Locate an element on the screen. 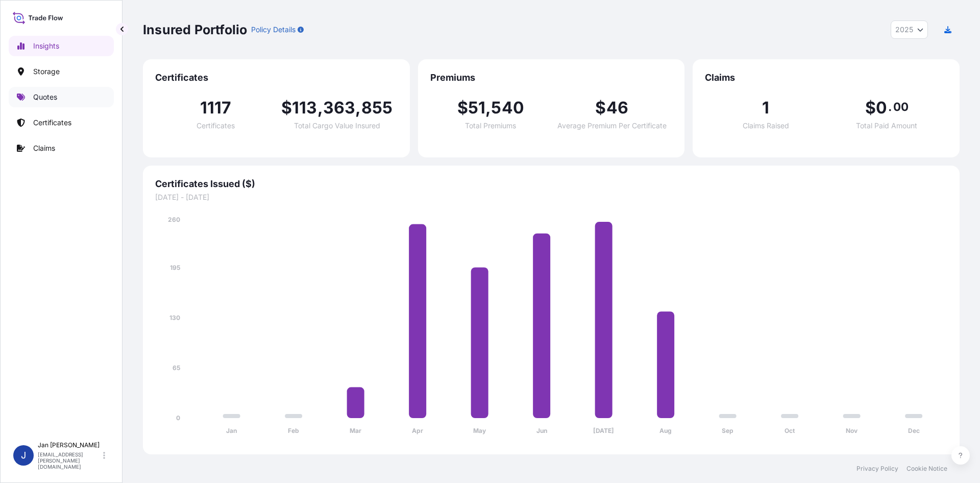 The height and width of the screenshot is (483, 980). p: Policy Details is located at coordinates (273, 30).